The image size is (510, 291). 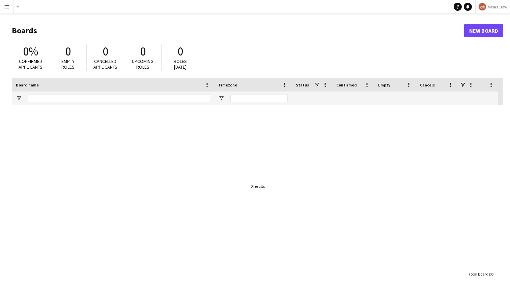 What do you see at coordinates (227, 85) in the screenshot?
I see `span: Timezone` at bounding box center [227, 85].